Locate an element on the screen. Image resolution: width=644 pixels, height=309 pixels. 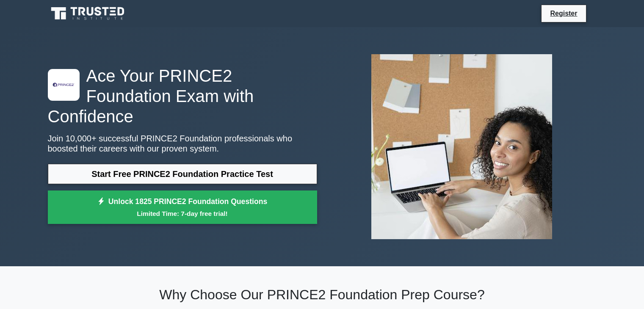
p: Join 10,000+ successful PRINCE2 Foundation professionals who boosted their careers with our prove... is located at coordinates (183, 144).